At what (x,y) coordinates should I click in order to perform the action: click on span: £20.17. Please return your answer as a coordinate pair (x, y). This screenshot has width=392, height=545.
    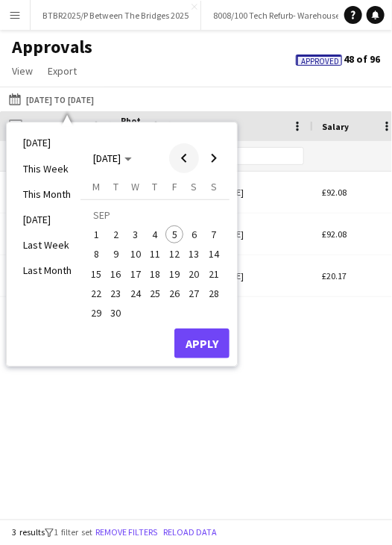
    Looking at the image, I should click on (334, 276).